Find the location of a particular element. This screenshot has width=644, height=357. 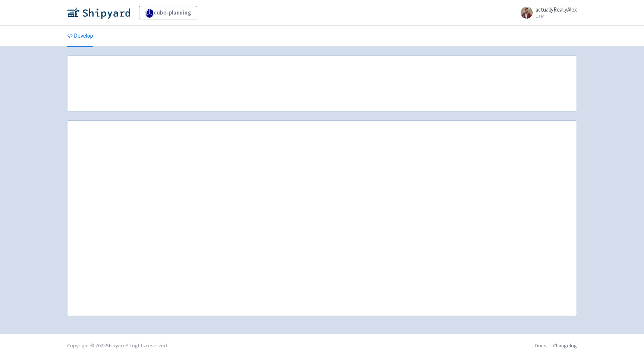

a: Develop is located at coordinates (80, 36).